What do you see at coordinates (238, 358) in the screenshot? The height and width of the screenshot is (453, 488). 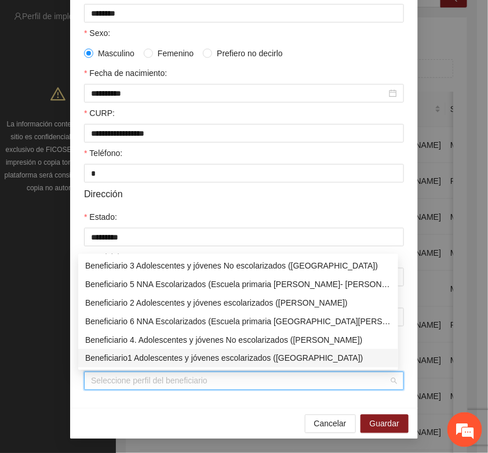 I see `div: Beneficiario1 Adolescentes y jóvenes escolarizados (Chihuahua)` at bounding box center [238, 358].